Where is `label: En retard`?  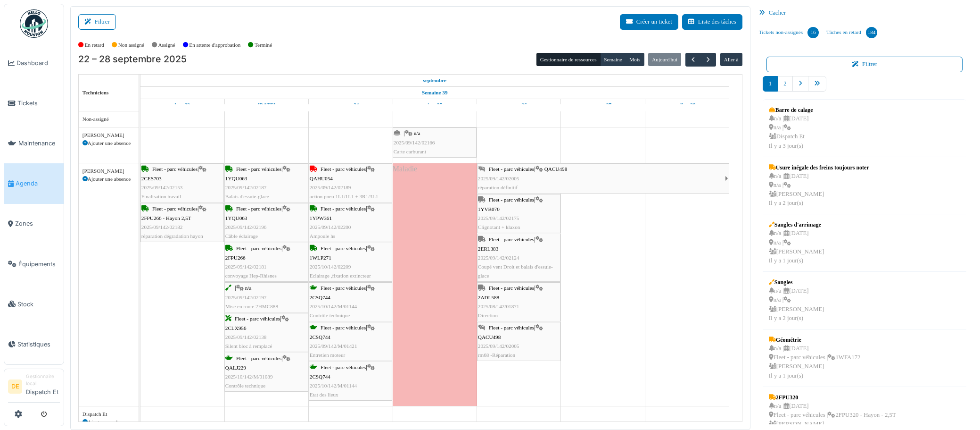
label: En retard is located at coordinates (94, 45).